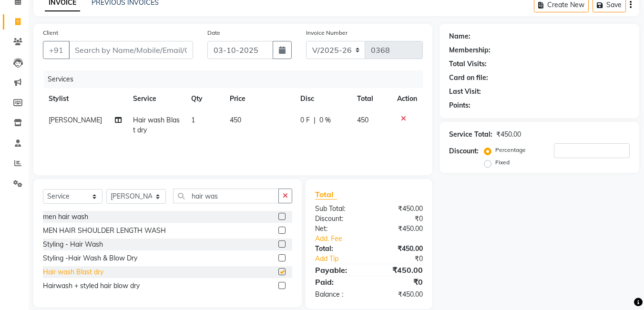 The height and width of the screenshot is (310, 644). What do you see at coordinates (51, 33) in the screenshot?
I see `label: Client` at bounding box center [51, 33].